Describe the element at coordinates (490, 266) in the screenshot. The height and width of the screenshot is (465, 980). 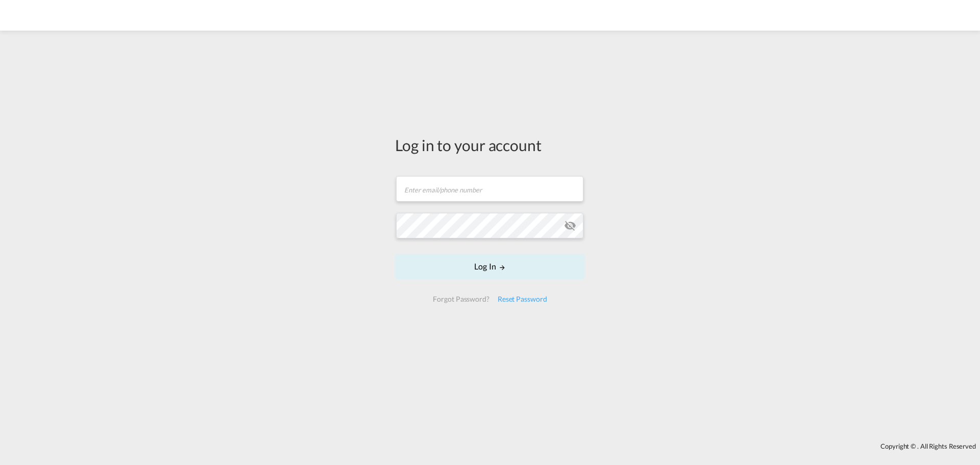
I see `button: LOGIN` at that location.